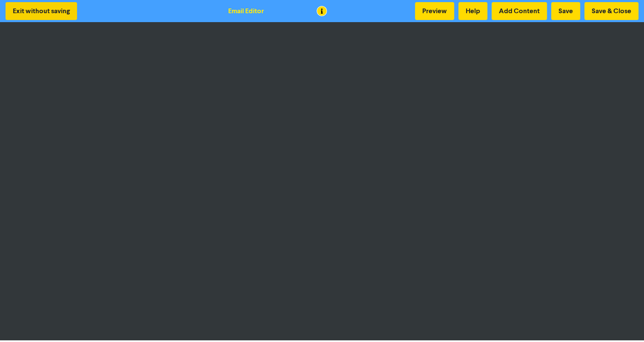  Describe the element at coordinates (611, 11) in the screenshot. I see `button: Save & Close` at that location.